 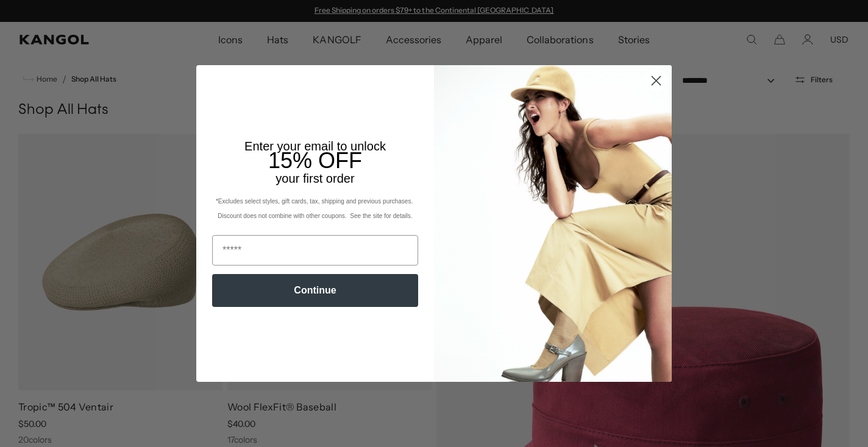 I want to click on button: Close dialog, so click(x=656, y=81).